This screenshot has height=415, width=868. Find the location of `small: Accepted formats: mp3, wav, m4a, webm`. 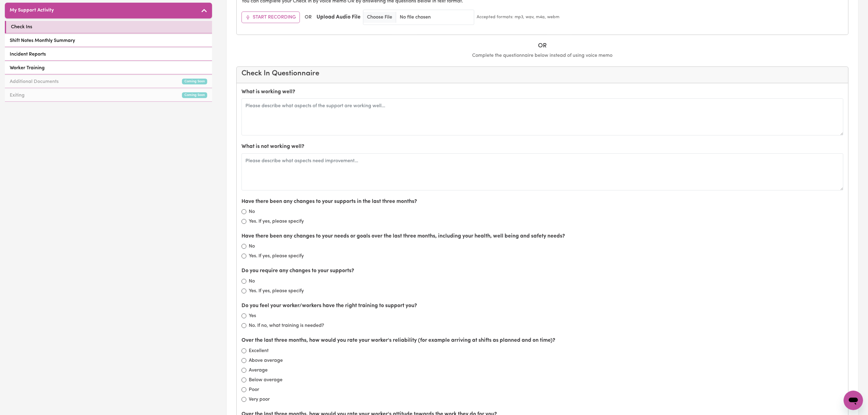

small: Accepted formats: mp3, wav, m4a, webm is located at coordinates (518, 17).